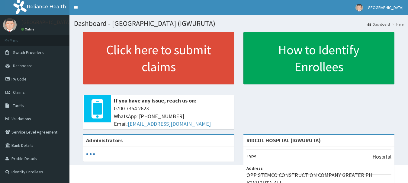 Image resolution: width=408 pixels, height=183 pixels. I want to click on b: Address, so click(255, 169).